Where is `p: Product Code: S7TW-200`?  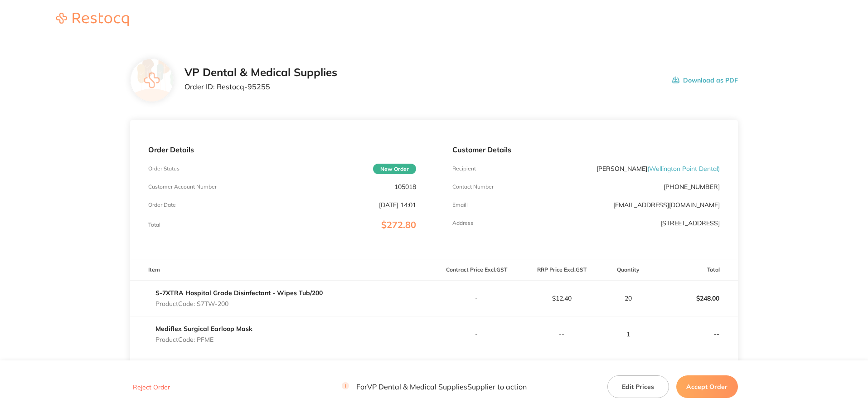 p: Product Code: S7TW-200 is located at coordinates (239, 304).